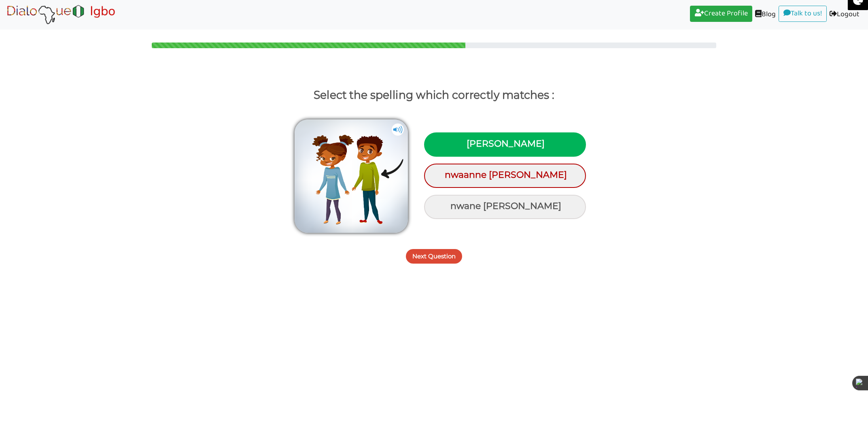  Describe the element at coordinates (722, 14) in the screenshot. I see `a: Create Profile` at that location.